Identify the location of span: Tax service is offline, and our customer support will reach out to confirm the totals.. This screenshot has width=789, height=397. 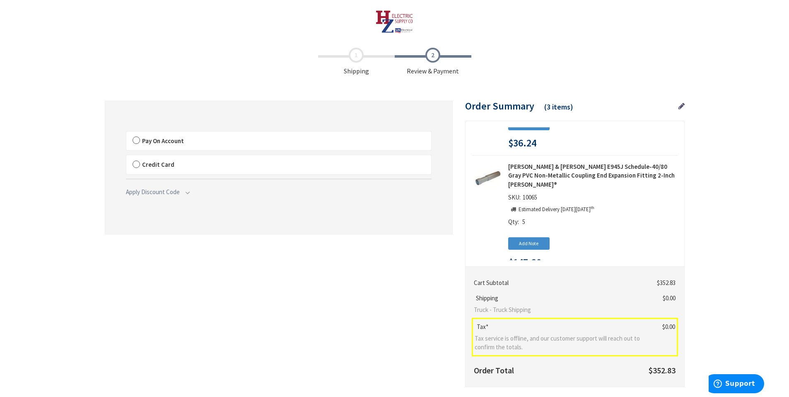
(559, 342).